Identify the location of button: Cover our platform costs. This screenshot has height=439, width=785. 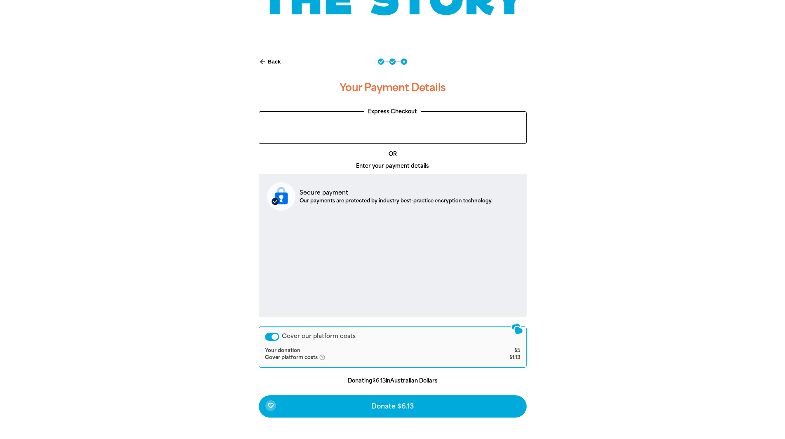
(272, 336).